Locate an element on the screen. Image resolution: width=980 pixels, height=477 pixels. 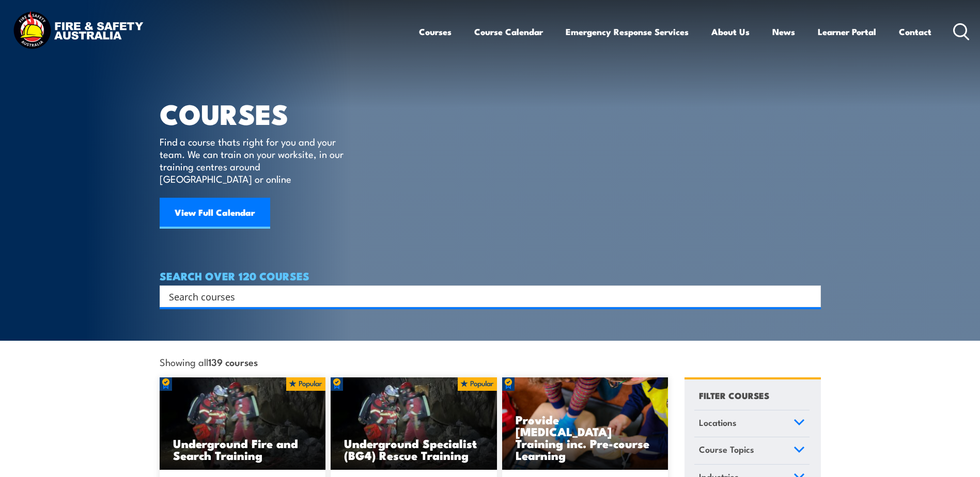
a: Underground Fire and Search Training is located at coordinates (243, 424).